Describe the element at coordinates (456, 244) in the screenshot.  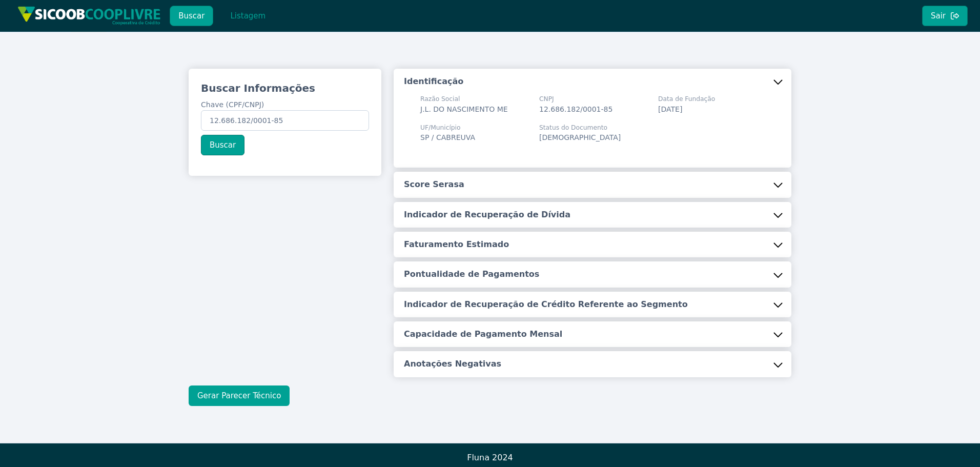
I see `h5: Faturamento Estimado` at that location.